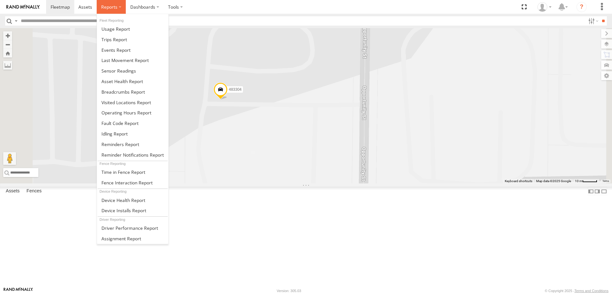 The width and height of the screenshot is (612, 294). What do you see at coordinates (132, 228) in the screenshot?
I see `a: Driver Performance Report` at bounding box center [132, 228].